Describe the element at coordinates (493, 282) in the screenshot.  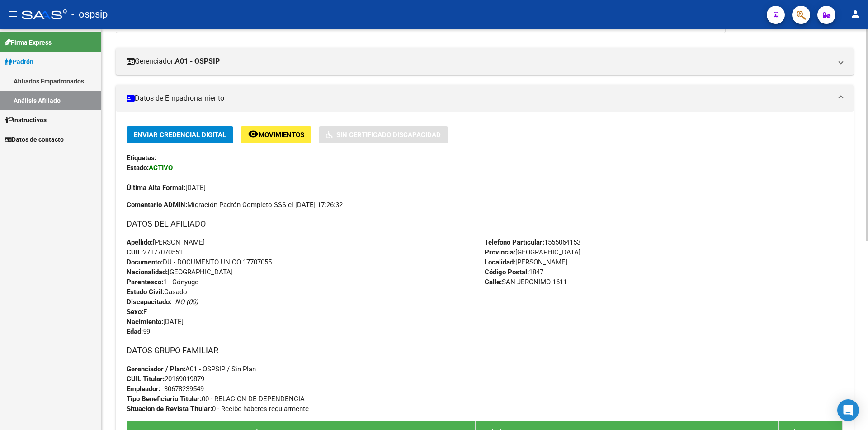
I see `strong: Calle:` at that location.